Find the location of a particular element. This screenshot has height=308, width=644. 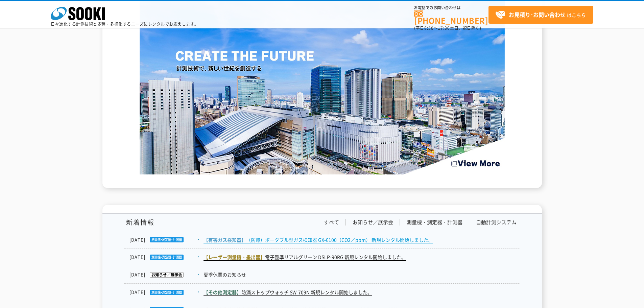

a: Create the Future is located at coordinates (322, 171).